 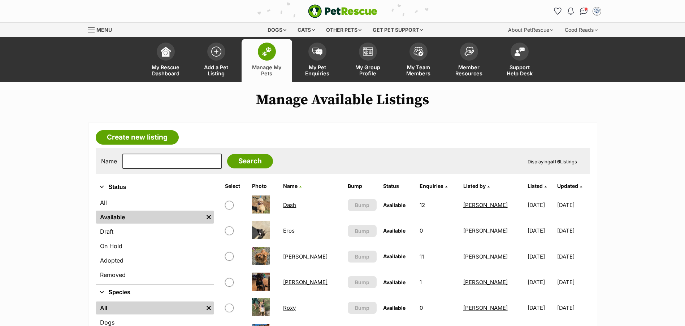 I want to click on span: Displaying Listings, so click(x=552, y=162).